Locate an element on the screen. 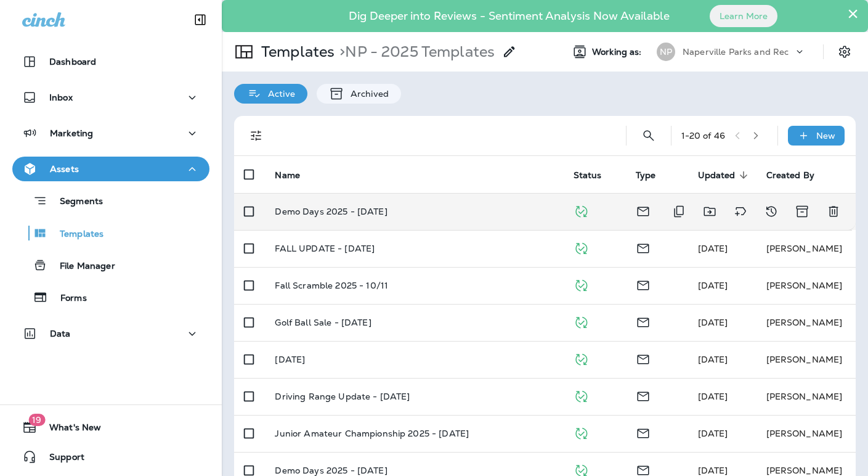 This screenshot has width=868, height=476. button: Move to folder is located at coordinates (710, 211).